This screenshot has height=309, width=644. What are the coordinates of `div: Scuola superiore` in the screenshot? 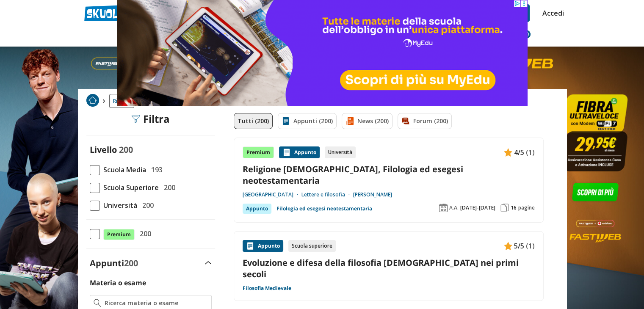 It's located at (312, 245).